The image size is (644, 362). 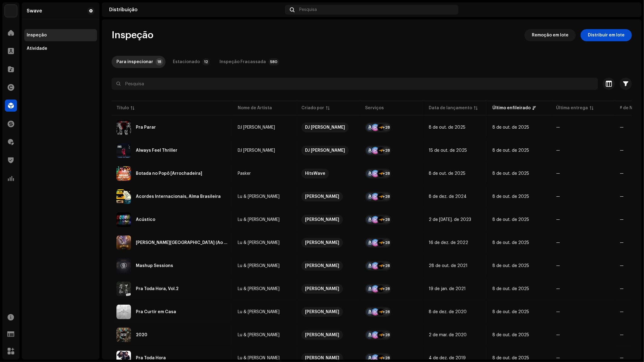 What do you see at coordinates (124, 197) in the screenshot?
I see `img: 741ccf83-8beb-4bcc-a348-3daf0ae8cfcf` at bounding box center [124, 197].